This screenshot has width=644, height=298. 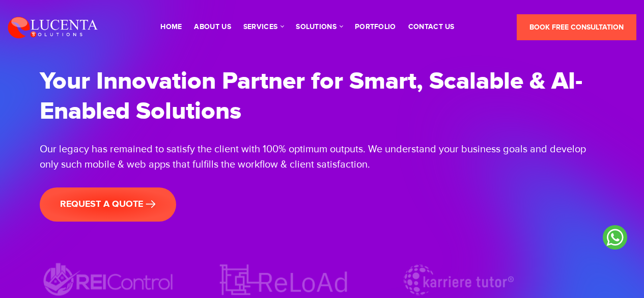 What do you see at coordinates (171, 27) in the screenshot?
I see `a: Home` at bounding box center [171, 27].